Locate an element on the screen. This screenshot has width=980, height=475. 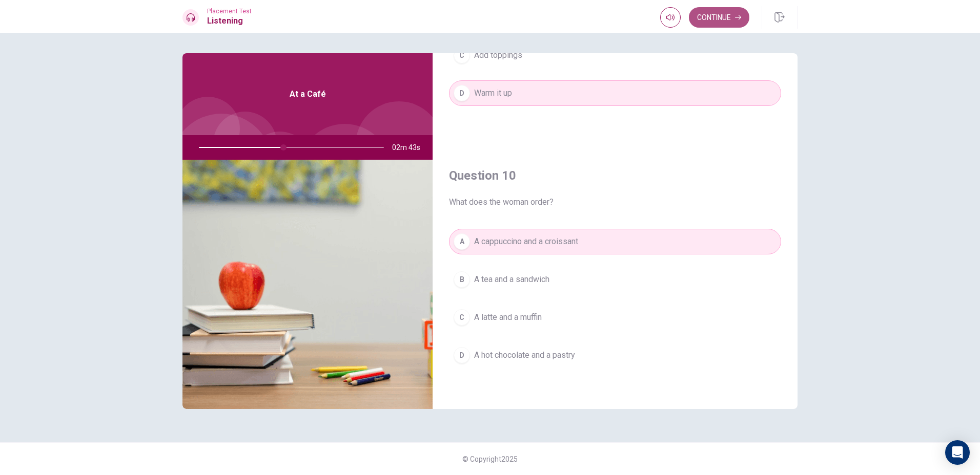
div: B is located at coordinates (462, 280).